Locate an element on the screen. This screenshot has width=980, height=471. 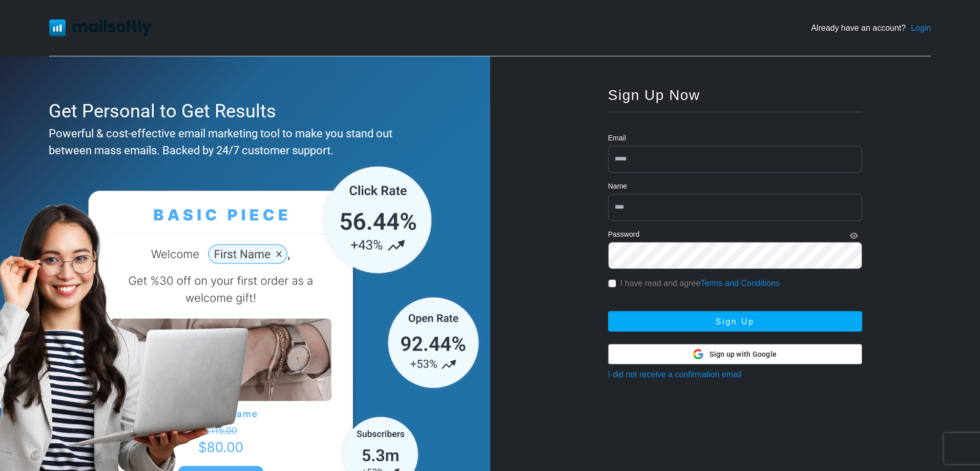
label: Email is located at coordinates (617, 138).